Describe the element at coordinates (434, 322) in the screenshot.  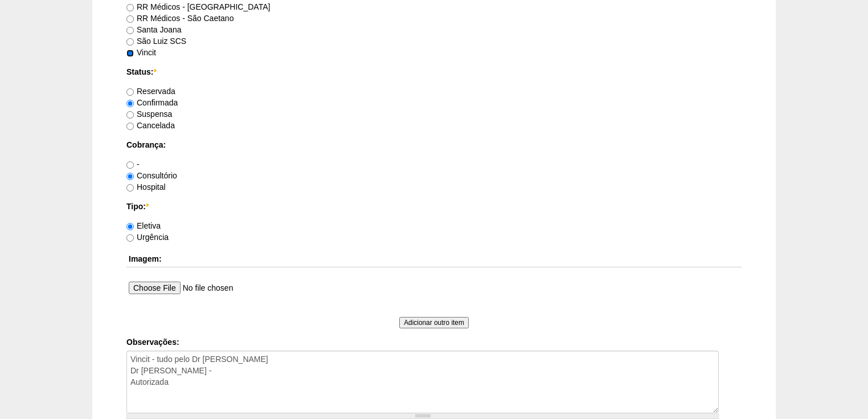
I see `input: Adicionar outro item` at that location.